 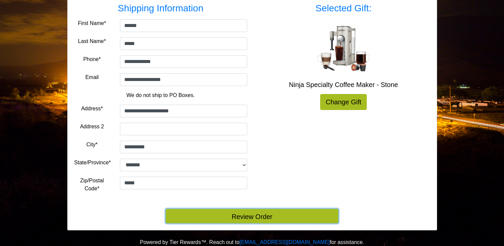 I want to click on a: Change Gift, so click(x=344, y=102).